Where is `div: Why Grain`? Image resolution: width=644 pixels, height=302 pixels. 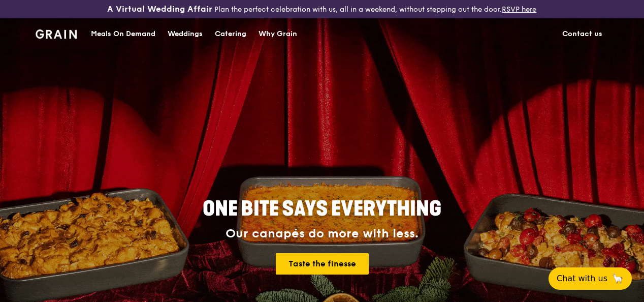 div: Why Grain is located at coordinates (278, 34).